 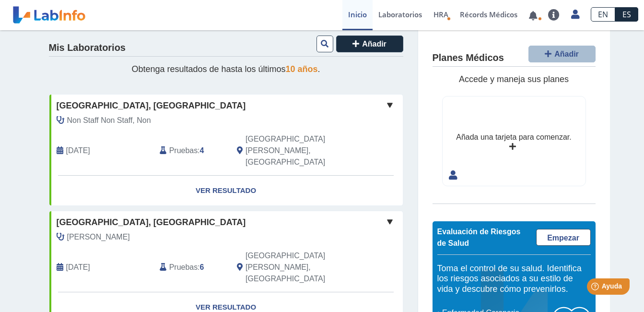 I want to click on a: Empezar, so click(x=564, y=237).